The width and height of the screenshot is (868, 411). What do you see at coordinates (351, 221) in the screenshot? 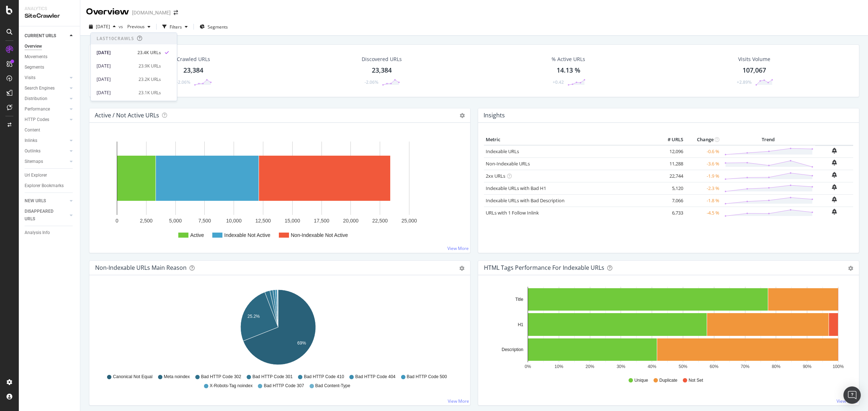
I see `text: 20,000` at bounding box center [351, 221].